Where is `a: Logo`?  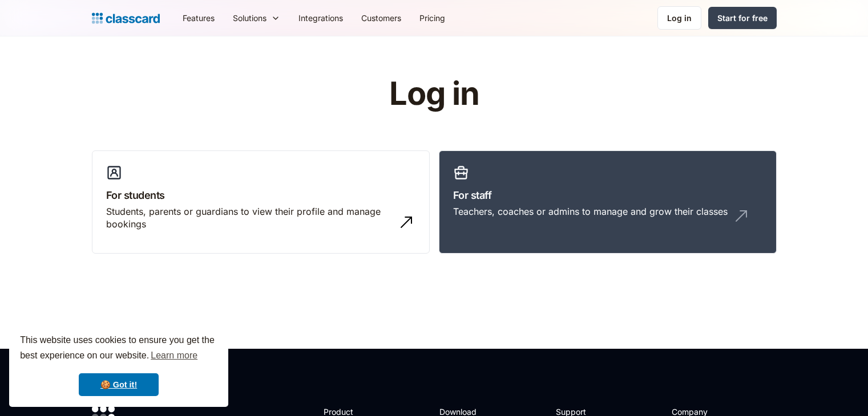
a: Logo is located at coordinates (125, 18).